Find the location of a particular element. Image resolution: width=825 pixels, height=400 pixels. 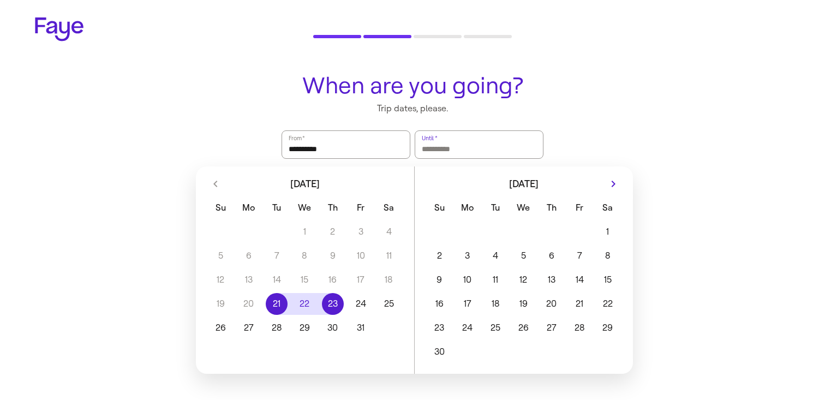

button: Next month is located at coordinates (613, 184).